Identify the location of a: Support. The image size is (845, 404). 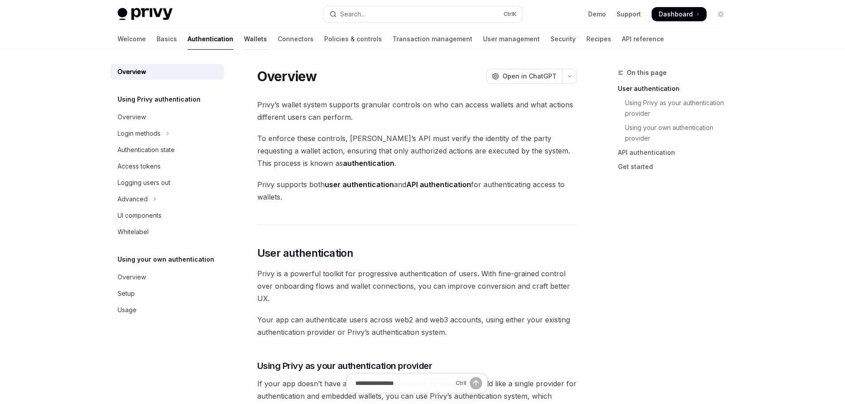
(629, 14).